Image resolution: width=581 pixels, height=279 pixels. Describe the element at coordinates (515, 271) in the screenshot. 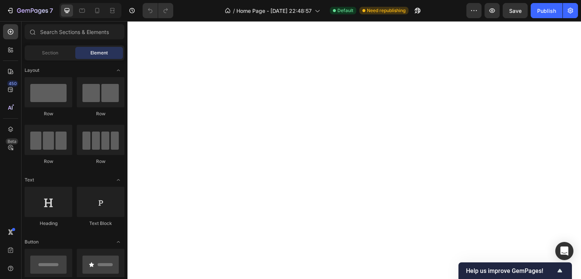

I see `button: Show survey - Help us improve GemPages!` at that location.